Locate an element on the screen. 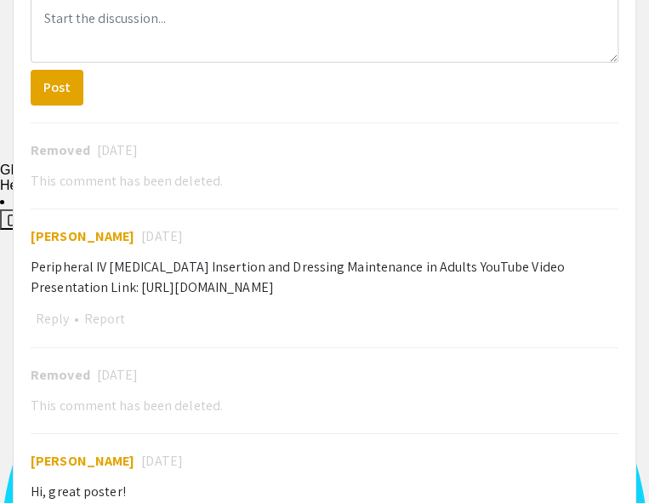 The width and height of the screenshot is (649, 503). button: Post is located at coordinates (57, 88).